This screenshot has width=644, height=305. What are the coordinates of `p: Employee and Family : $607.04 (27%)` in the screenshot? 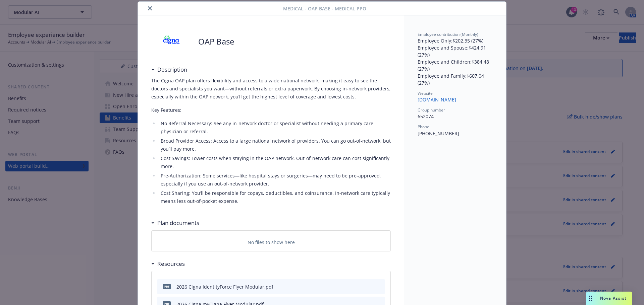 It's located at (455, 79).